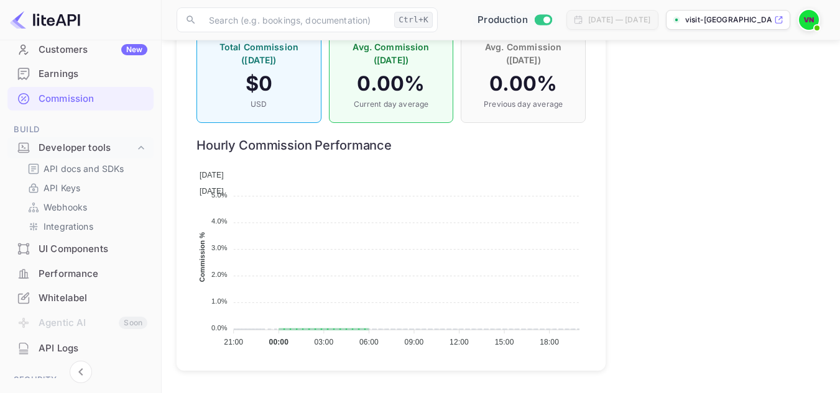  What do you see at coordinates (219, 328) in the screenshot?
I see `tspan: 0.0%` at bounding box center [219, 328].